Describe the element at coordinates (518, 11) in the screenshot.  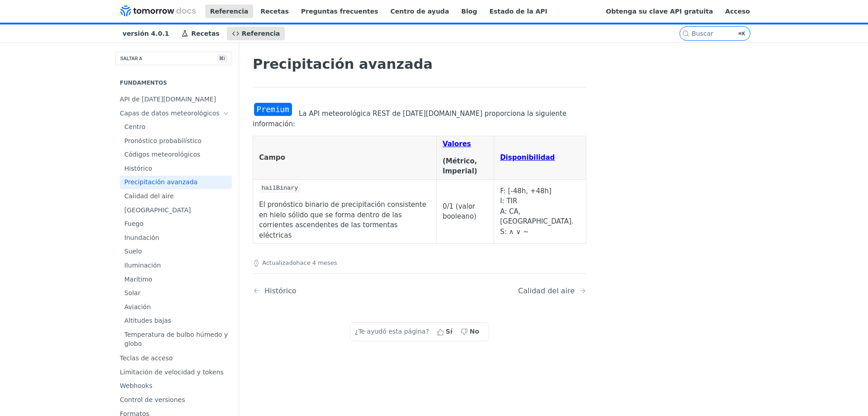
I see `font: Estado de la API` at that location.